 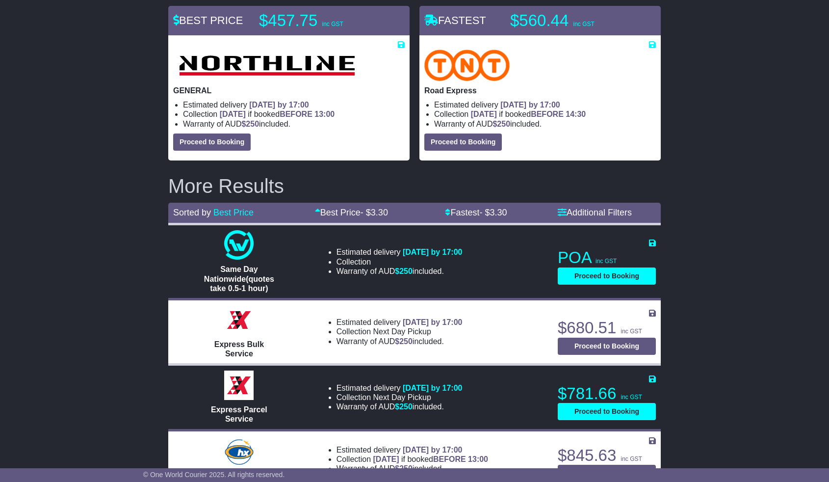 What do you see at coordinates (320, 21) in the screenshot?
I see `p: $457.75` at bounding box center [320, 21].